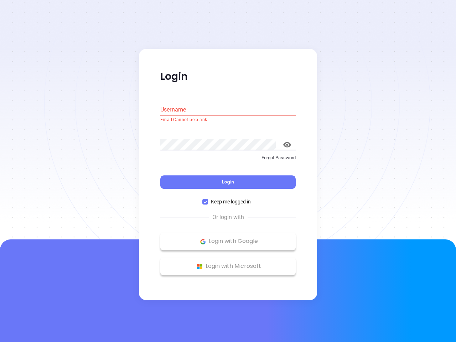 The width and height of the screenshot is (456, 342). Describe the element at coordinates (228, 241) in the screenshot. I see `p: Login with Google` at that location.